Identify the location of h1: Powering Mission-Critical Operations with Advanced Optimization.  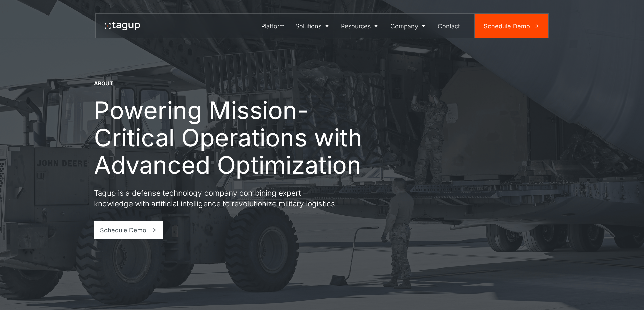
(236, 138).